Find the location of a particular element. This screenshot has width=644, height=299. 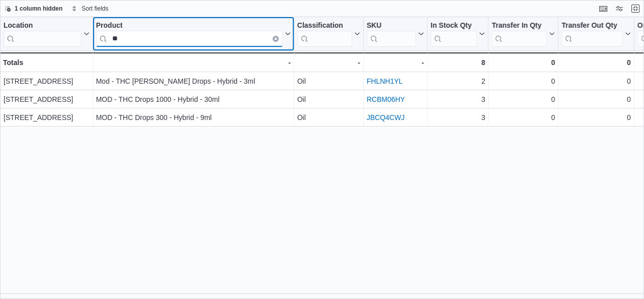

button: ProductClear input is located at coordinates (193, 34).